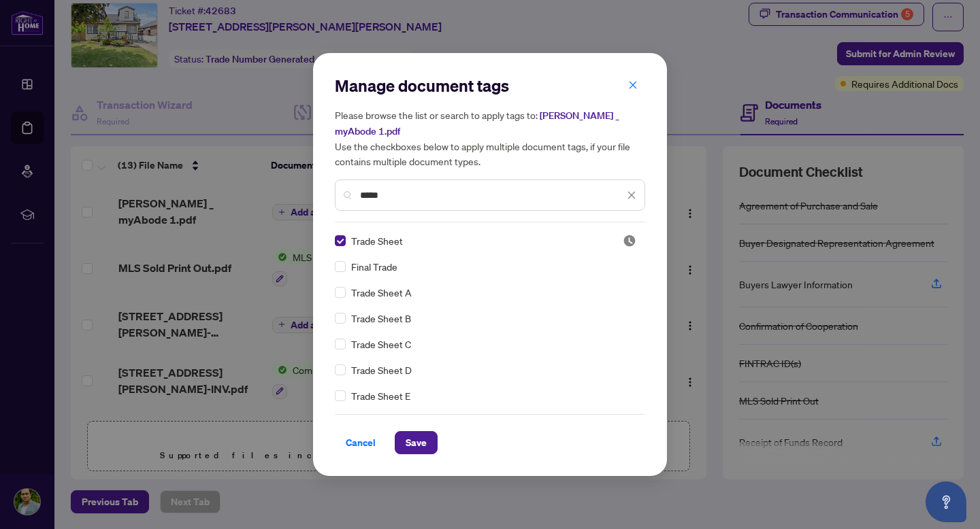  Describe the element at coordinates (490, 85) in the screenshot. I see `h2: Manage document tags` at that location.